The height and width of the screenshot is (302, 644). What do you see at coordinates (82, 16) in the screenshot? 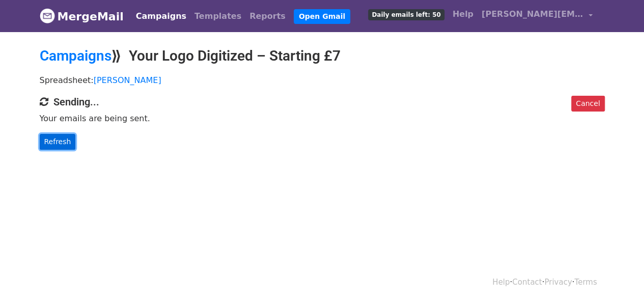
I see `a: MergeMail` at bounding box center [82, 16].